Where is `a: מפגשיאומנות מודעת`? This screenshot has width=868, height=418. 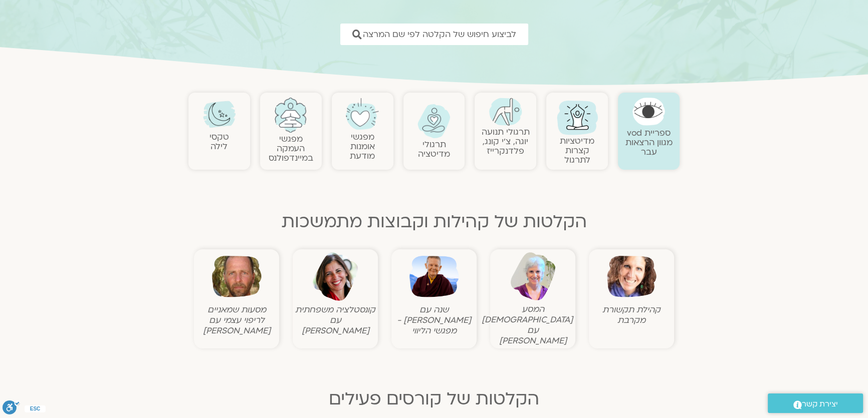
a: מפגשיאומנות מודעת is located at coordinates (362, 146).